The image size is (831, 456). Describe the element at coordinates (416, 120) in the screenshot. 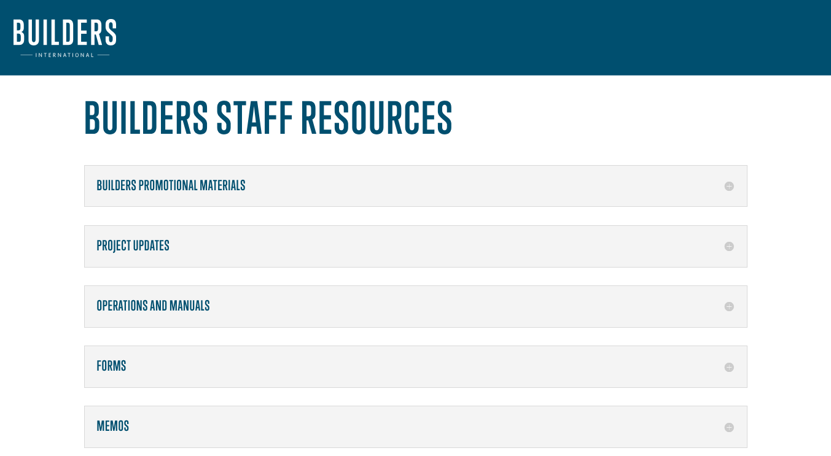

I see `h1: Builders Staff Resources` at that location.